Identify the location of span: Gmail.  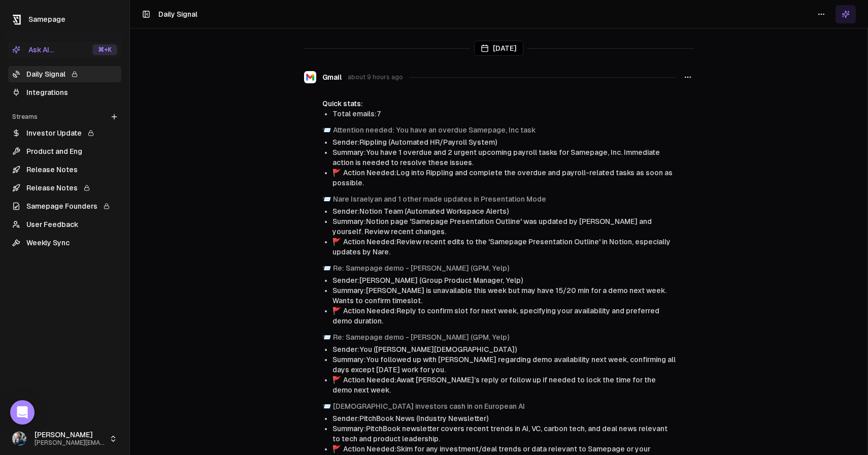
(332, 77).